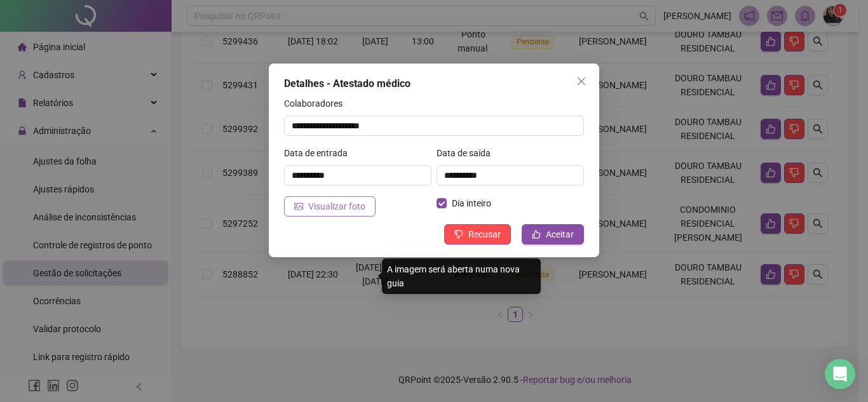 The width and height of the screenshot is (868, 402). What do you see at coordinates (553, 235) in the screenshot?
I see `button: Aceitar` at bounding box center [553, 235].